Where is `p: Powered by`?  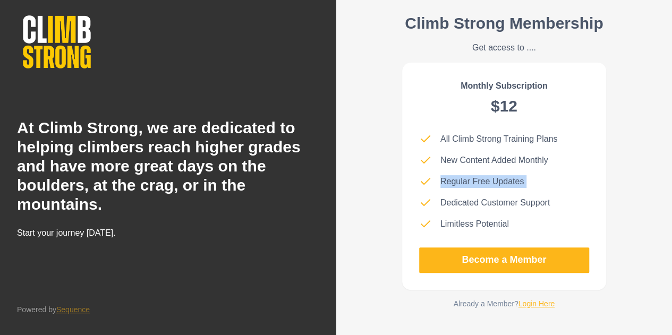 p: Powered by is located at coordinates (53, 310).